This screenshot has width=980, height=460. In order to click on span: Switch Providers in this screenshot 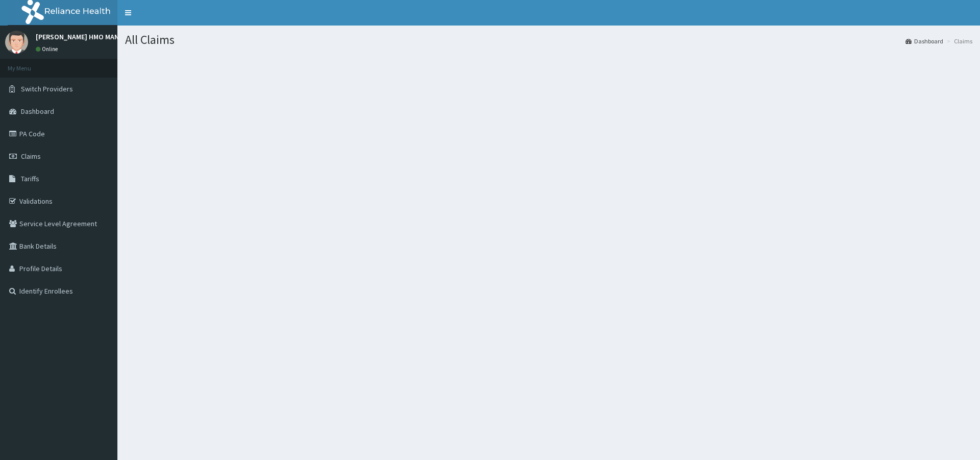, I will do `click(47, 89)`.